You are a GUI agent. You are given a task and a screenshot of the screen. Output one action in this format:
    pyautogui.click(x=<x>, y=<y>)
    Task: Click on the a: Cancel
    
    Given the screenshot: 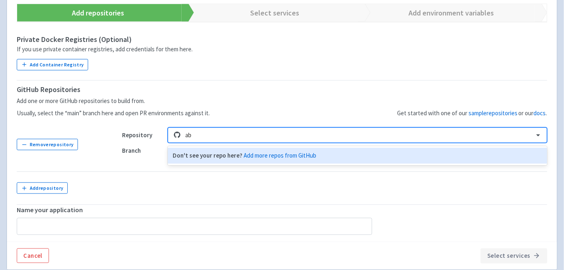 What is the action you would take?
    pyautogui.click(x=33, y=256)
    